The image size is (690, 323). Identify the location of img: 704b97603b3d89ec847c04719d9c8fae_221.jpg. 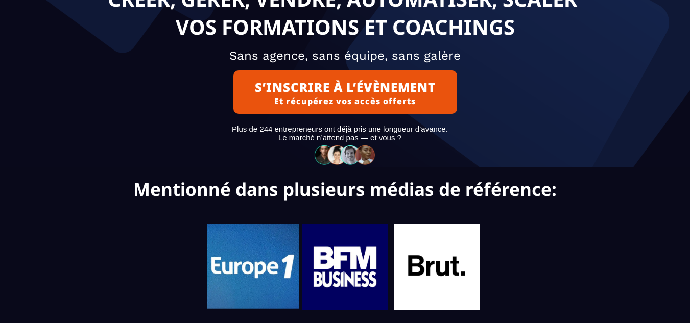
(437, 267).